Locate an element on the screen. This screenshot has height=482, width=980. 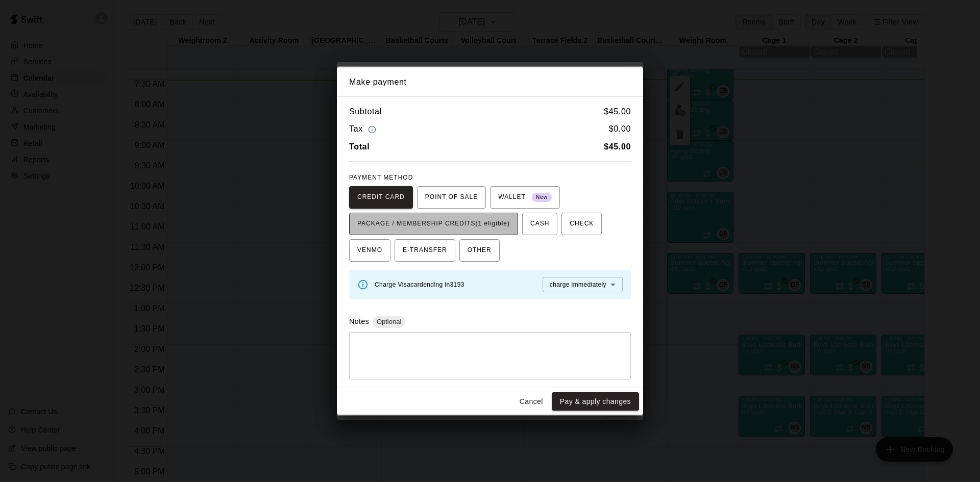
span: PACKAGE / MEMBERSHIP CREDITS (1 eligible) is located at coordinates (433, 224).